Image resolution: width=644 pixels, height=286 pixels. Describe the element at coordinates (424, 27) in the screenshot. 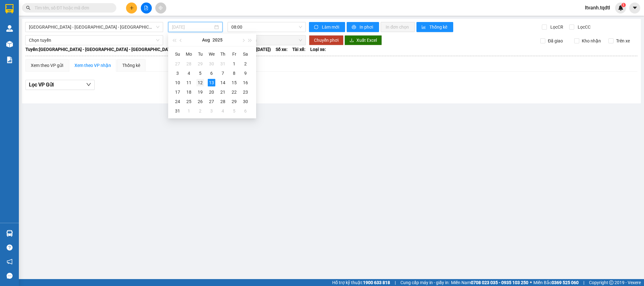

I see `span: bar-chart` at that location.